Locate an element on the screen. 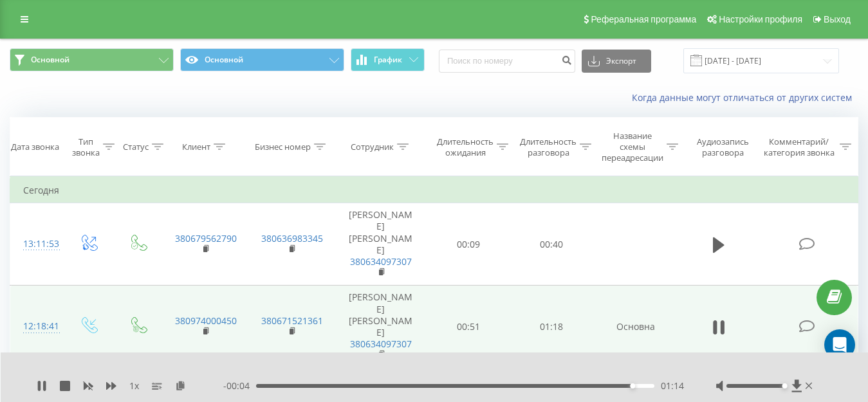 This screenshot has width=868, height=402. td: Сегодня is located at coordinates (434, 191).